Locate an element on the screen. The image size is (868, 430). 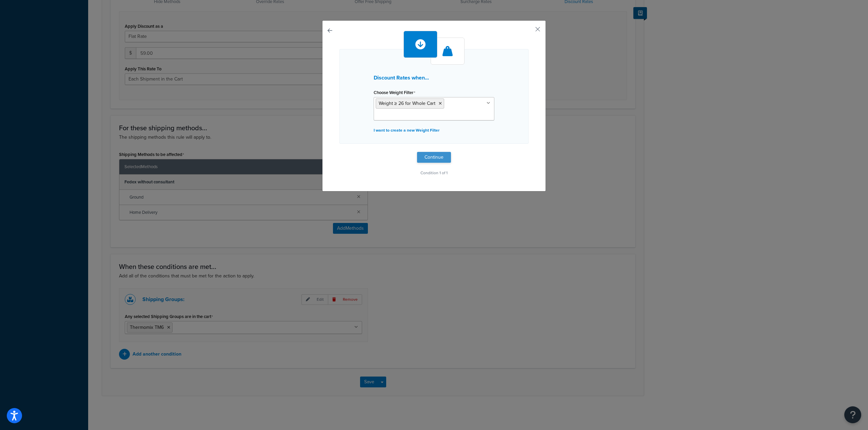
span: Weight ≥ 26 for Whole Cart is located at coordinates (407, 103).